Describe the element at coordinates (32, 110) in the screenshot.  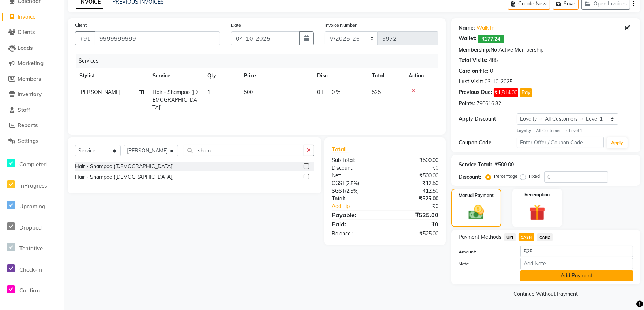
I see `a: Staff` at that location.